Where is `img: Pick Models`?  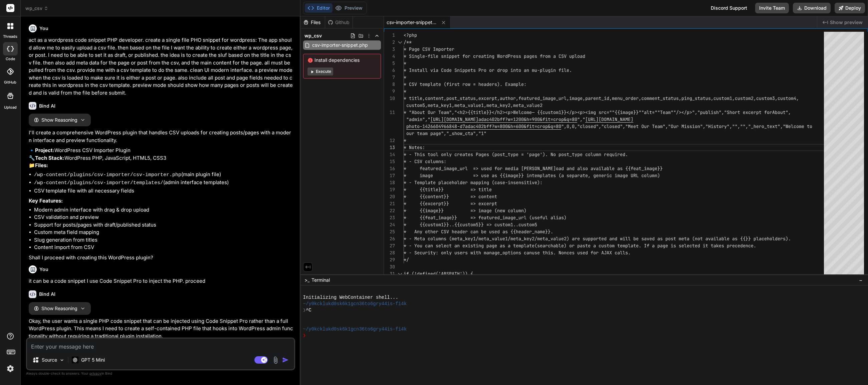
img: Pick Models is located at coordinates (62, 360).